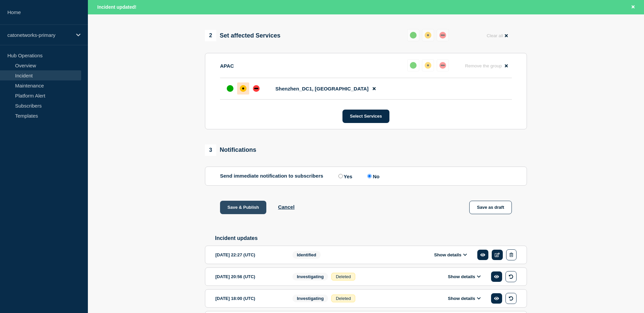 The width and height of the screenshot is (644, 313). What do you see at coordinates (211, 36) in the screenshot?
I see `span: 2` at bounding box center [211, 36].